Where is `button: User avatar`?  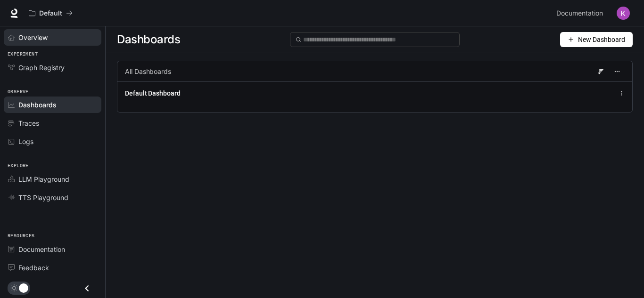 button: User avatar is located at coordinates (623, 13).